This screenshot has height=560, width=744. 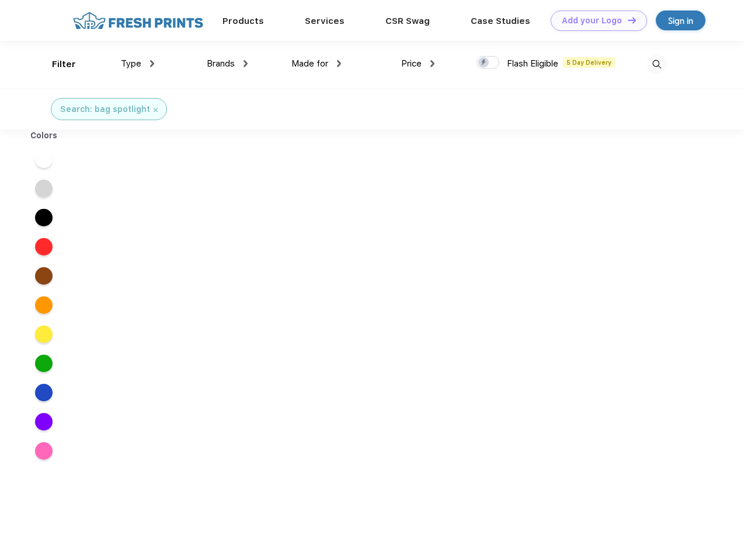 What do you see at coordinates (243, 21) in the screenshot?
I see `a: Products` at bounding box center [243, 21].